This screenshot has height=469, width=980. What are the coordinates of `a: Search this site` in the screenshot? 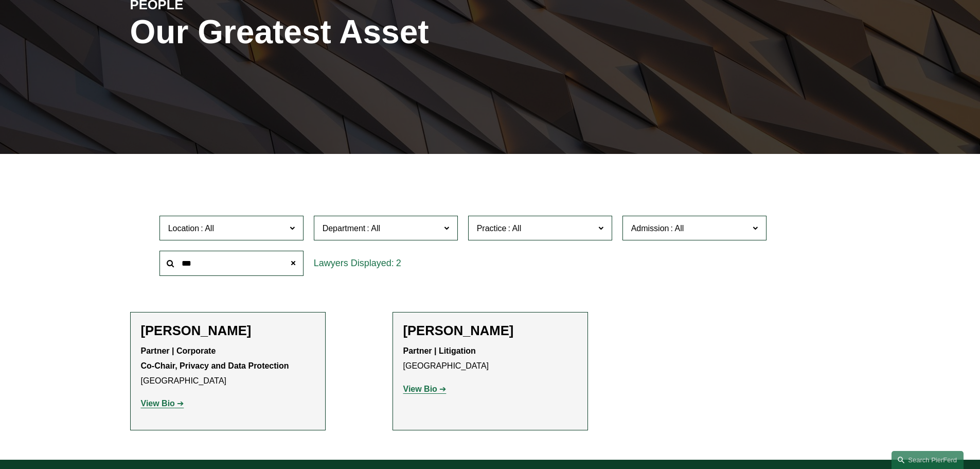 It's located at (928, 460).